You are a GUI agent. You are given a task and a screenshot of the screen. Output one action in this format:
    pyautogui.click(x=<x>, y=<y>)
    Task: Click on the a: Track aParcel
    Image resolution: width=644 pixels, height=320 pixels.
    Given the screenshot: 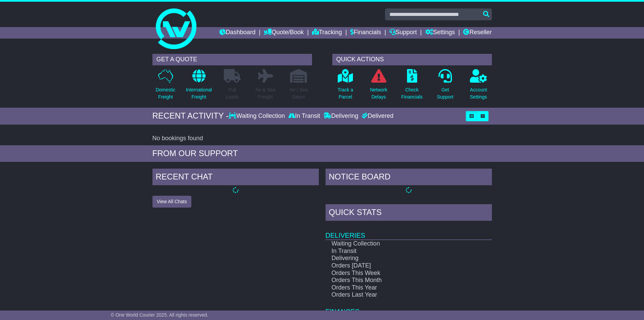 What is the action you would take?
    pyautogui.click(x=346, y=86)
    